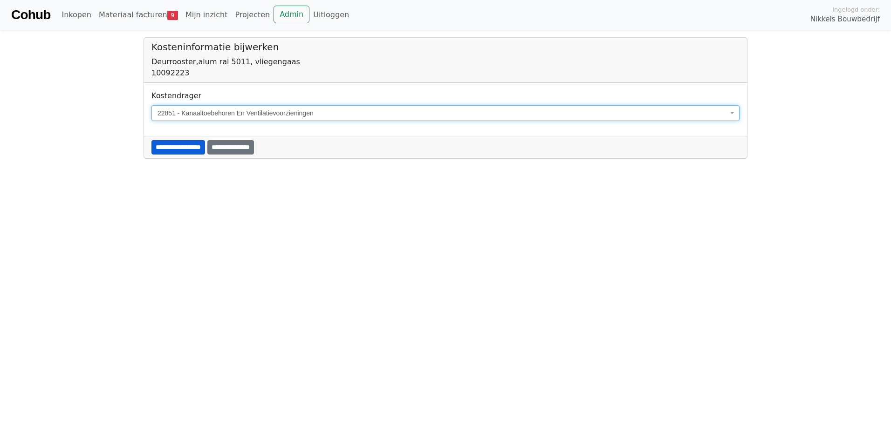  I want to click on div: 10092223, so click(445, 73).